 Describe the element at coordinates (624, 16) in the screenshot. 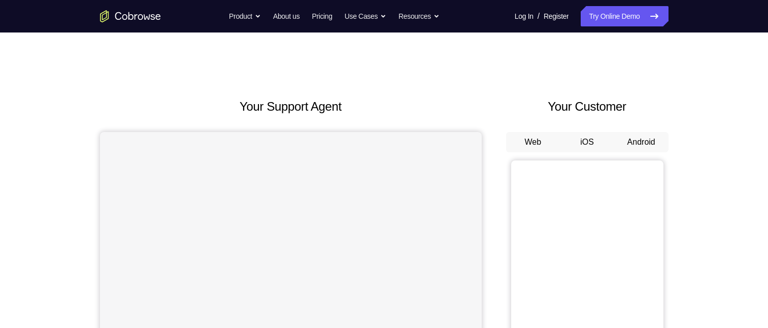

I see `a: Try Online Demo` at that location.